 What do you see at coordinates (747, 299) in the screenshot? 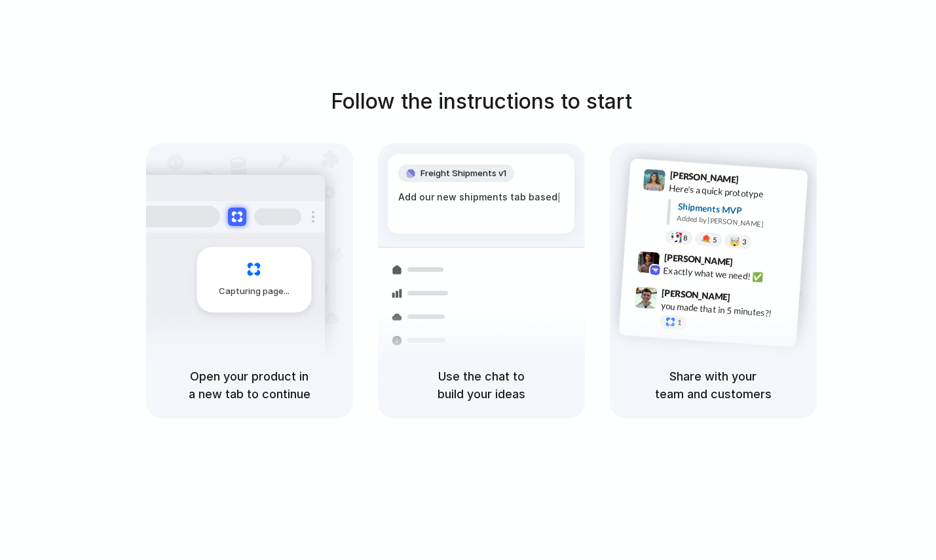
I see `span: 9:47 AM` at bounding box center [747, 299].